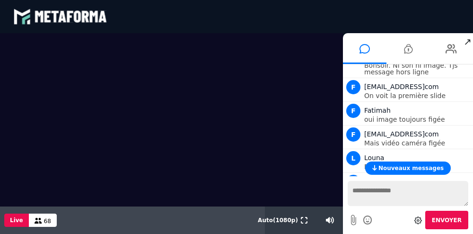 The width and height of the screenshot is (473, 234). Describe the element at coordinates (278, 220) in the screenshot. I see `span: Auto ( 1080 p)` at that location.